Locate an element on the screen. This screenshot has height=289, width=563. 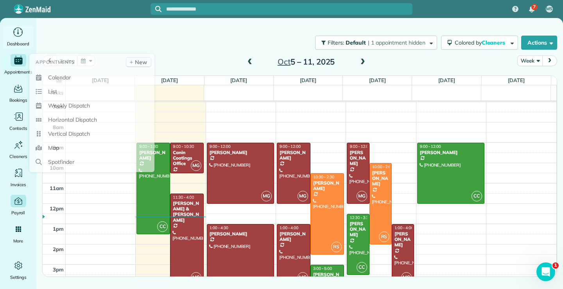
span: Settings is located at coordinates (18, 277).